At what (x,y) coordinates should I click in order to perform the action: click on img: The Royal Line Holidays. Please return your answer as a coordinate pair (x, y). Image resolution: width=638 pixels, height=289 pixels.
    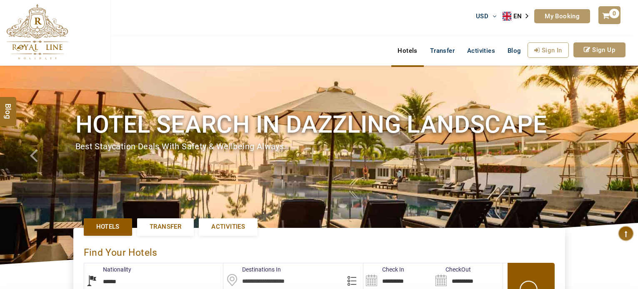
    Looking at the image, I should click on (37, 32).